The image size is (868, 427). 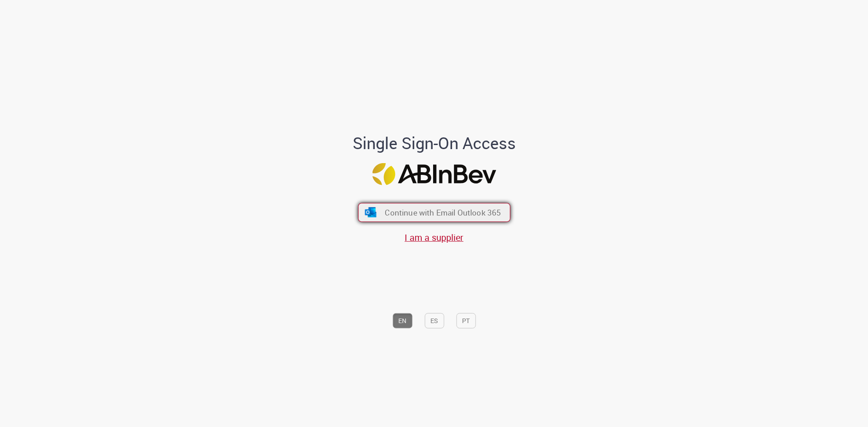 I want to click on img: ícone Azure/Microsoft 360, so click(x=370, y=212).